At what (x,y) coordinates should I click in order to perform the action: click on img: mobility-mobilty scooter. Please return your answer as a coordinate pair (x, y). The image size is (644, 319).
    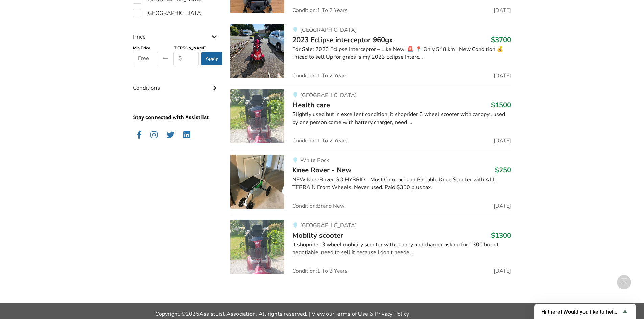
    Looking at the image, I should click on (257, 247).